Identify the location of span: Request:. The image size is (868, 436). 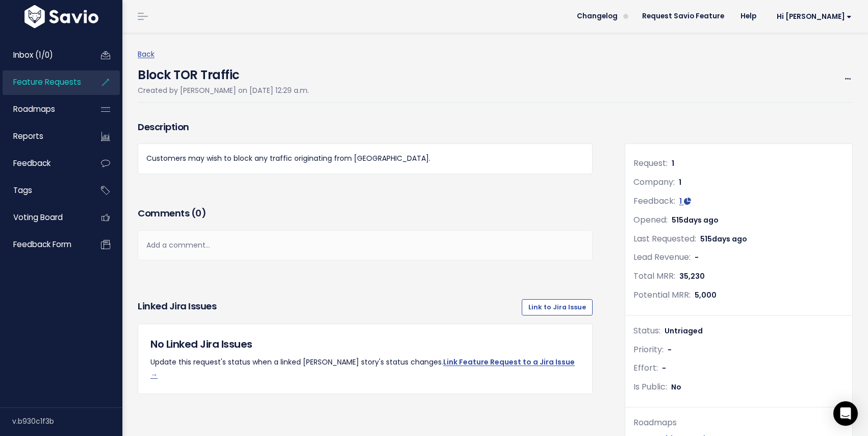
(650, 163).